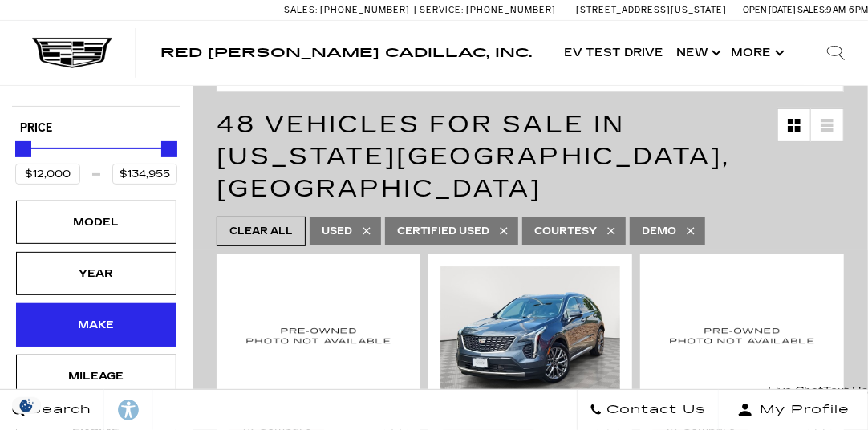 This screenshot has height=430, width=868. What do you see at coordinates (802, 410) in the screenshot?
I see `span: My Profile` at bounding box center [802, 410].